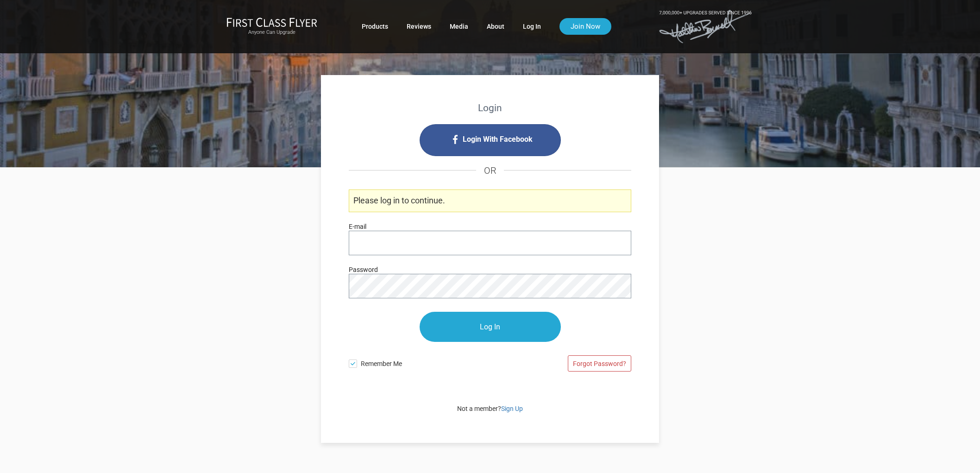 The image size is (980, 473). Describe the element at coordinates (272, 33) in the screenshot. I see `small: Anyone Can Upgrade` at that location.